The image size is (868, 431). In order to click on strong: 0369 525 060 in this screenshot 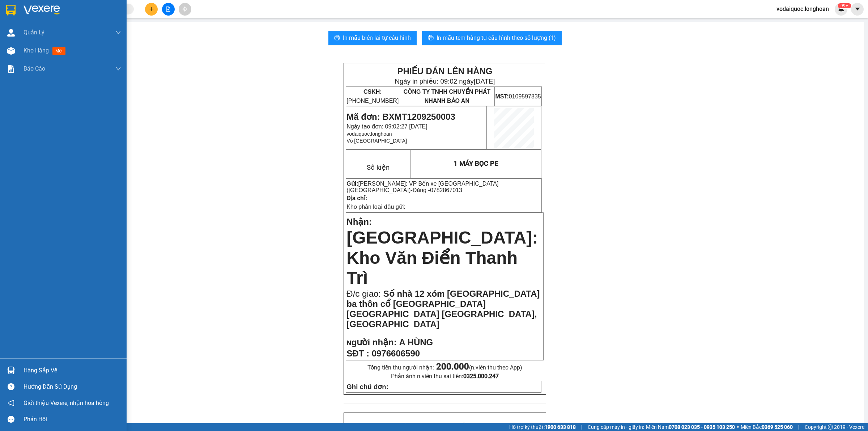, I will do `click(777, 427)`.